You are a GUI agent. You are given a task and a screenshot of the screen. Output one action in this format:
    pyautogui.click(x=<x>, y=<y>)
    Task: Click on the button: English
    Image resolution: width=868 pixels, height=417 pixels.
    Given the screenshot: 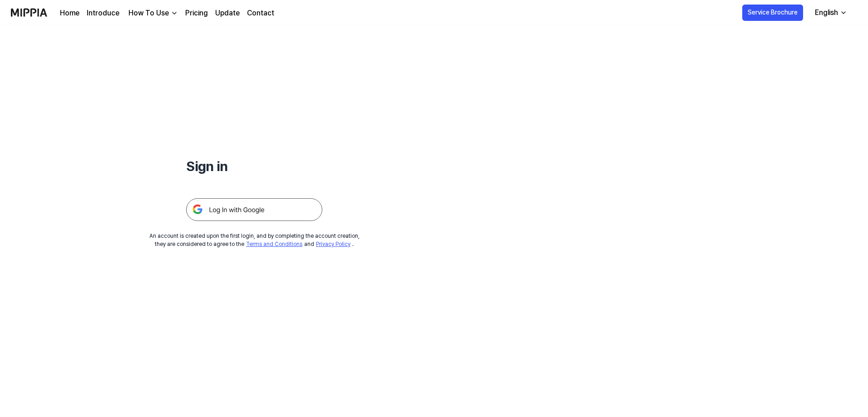 What is the action you would take?
    pyautogui.click(x=830, y=13)
    